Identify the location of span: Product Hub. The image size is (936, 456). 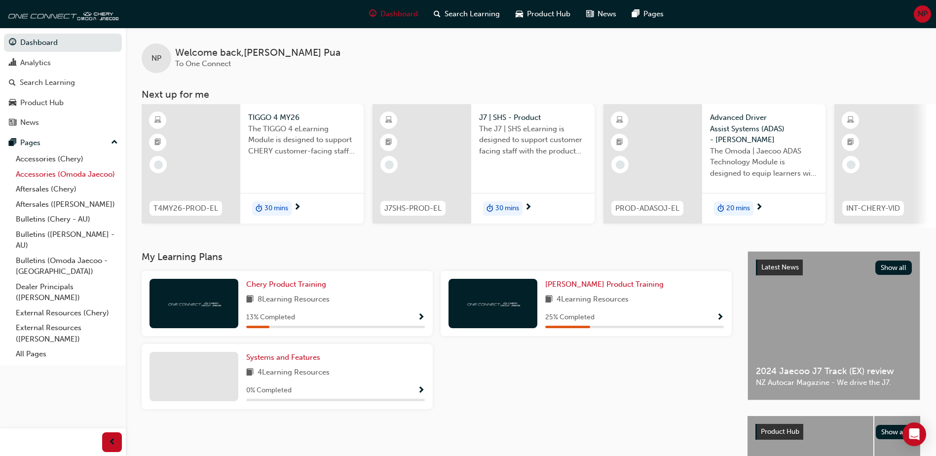
(549, 14).